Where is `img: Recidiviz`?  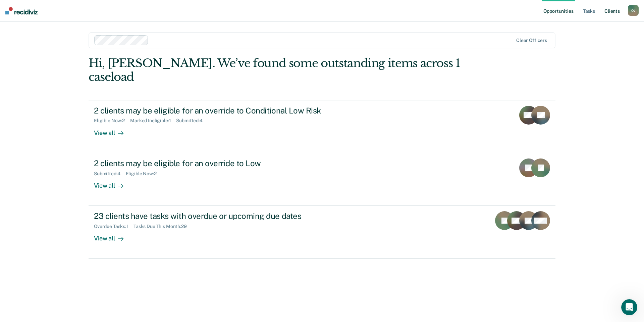 img: Recidiviz is located at coordinates (22, 11).